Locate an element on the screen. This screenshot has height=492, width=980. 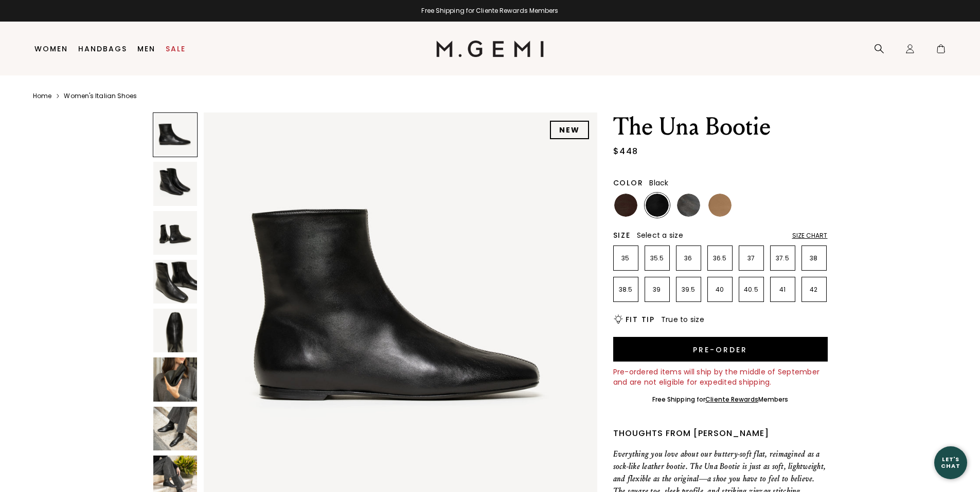
img: M.Gemi is located at coordinates (490, 49).